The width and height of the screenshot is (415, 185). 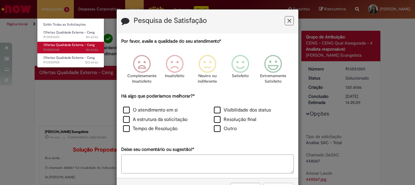 I want to click on a: Aberto R13559345 : Ofertas Qualidade Externa - Ceng, so click(x=71, y=47).